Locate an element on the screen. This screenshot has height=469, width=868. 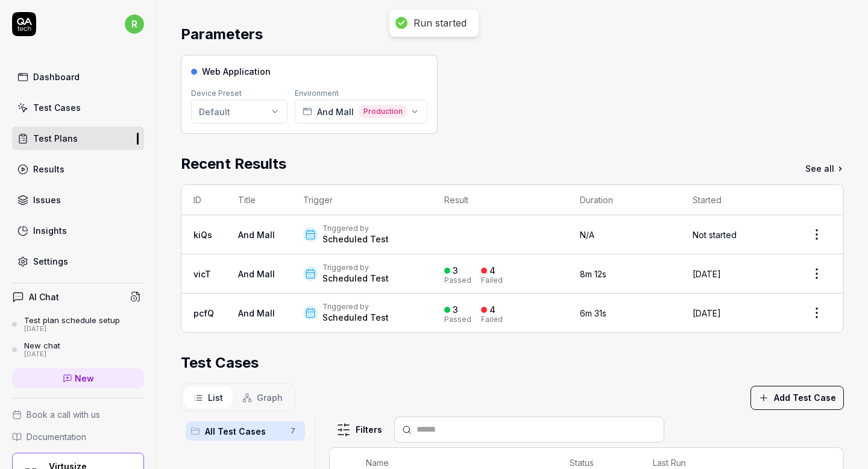
button: And MallProduction is located at coordinates (361, 111).